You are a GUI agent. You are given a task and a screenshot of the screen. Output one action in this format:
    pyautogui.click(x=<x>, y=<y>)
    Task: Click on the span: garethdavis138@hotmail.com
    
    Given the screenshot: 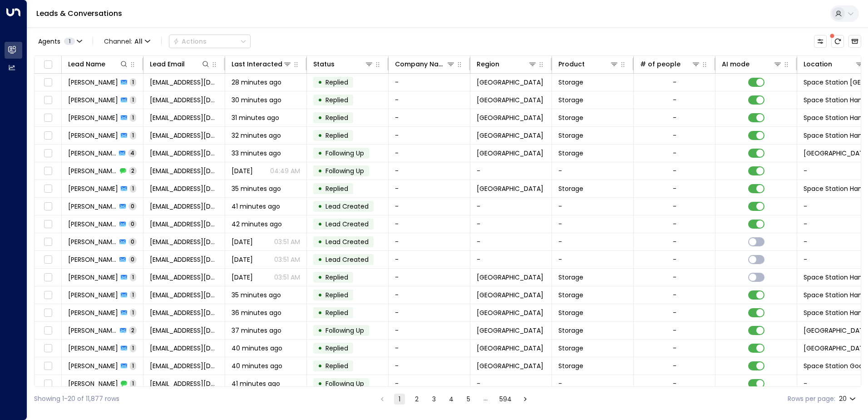 What is the action you would take?
    pyautogui.click(x=184, y=330)
    